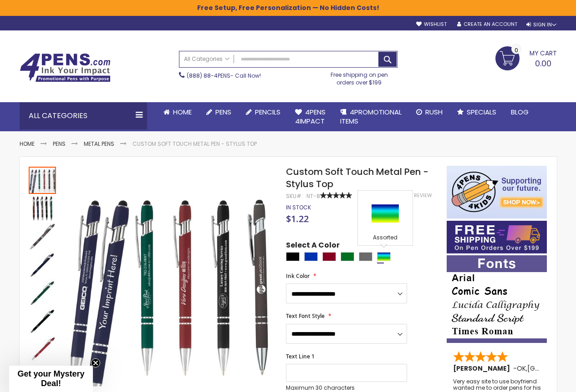 The width and height of the screenshot is (576, 392). What do you see at coordinates (206, 58) in the screenshot?
I see `a: All Categories` at bounding box center [206, 58].